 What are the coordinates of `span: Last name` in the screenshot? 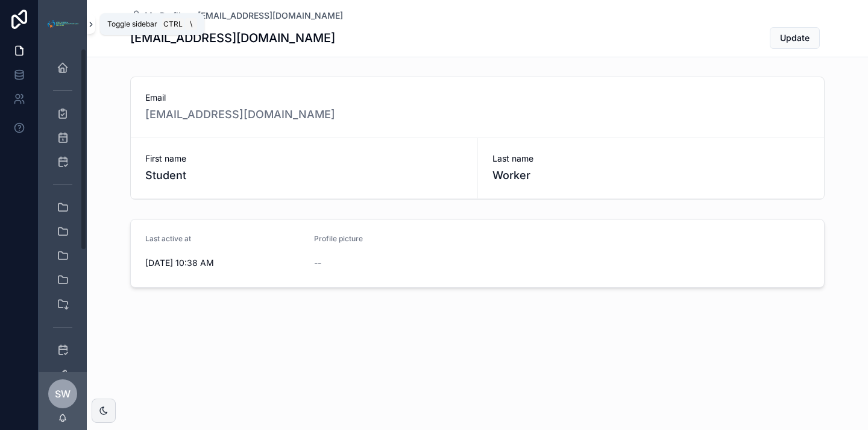 It's located at (651, 158).